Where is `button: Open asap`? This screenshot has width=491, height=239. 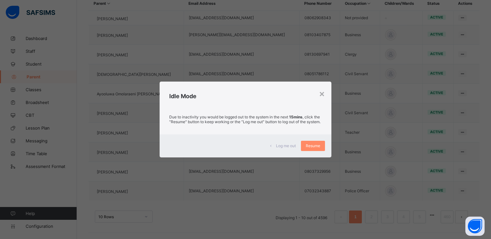
button: Open asap is located at coordinates (475, 227).